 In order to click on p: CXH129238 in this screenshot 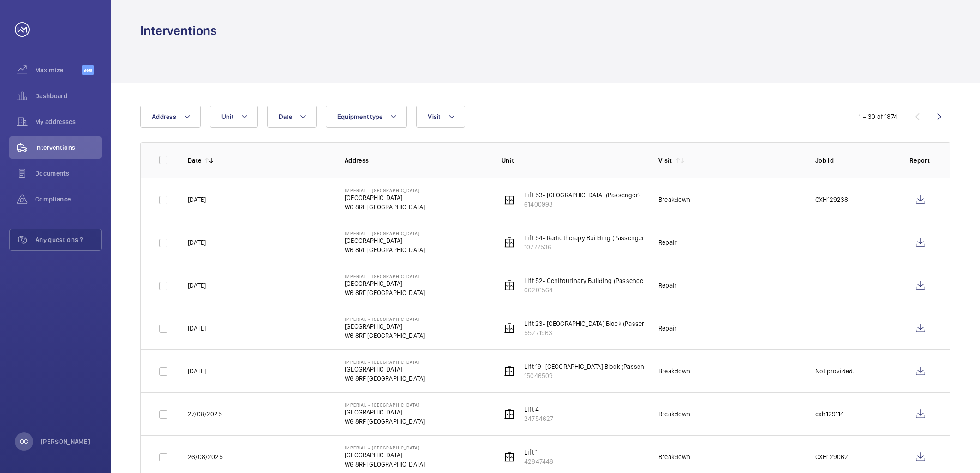, I will do `click(832, 199)`.